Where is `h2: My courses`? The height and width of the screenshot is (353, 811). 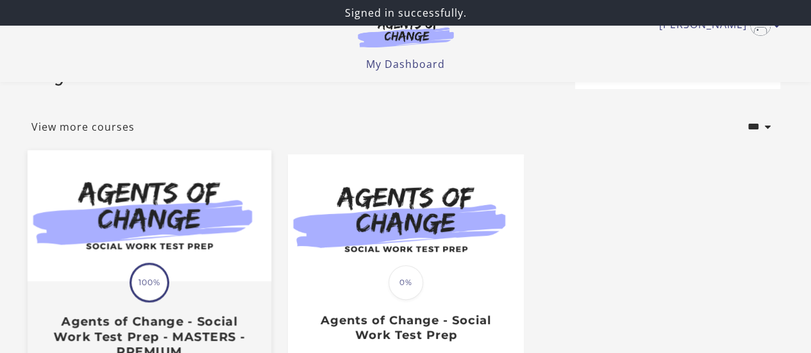
h2: My courses is located at coordinates (104, 72).